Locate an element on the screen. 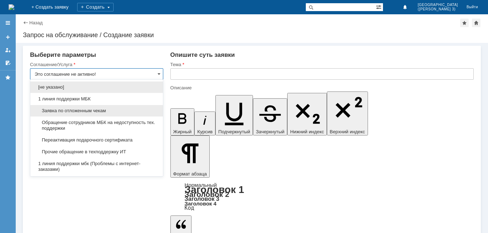 The height and width of the screenshot is (233, 488). span: Подчеркнутый is located at coordinates (234, 131).